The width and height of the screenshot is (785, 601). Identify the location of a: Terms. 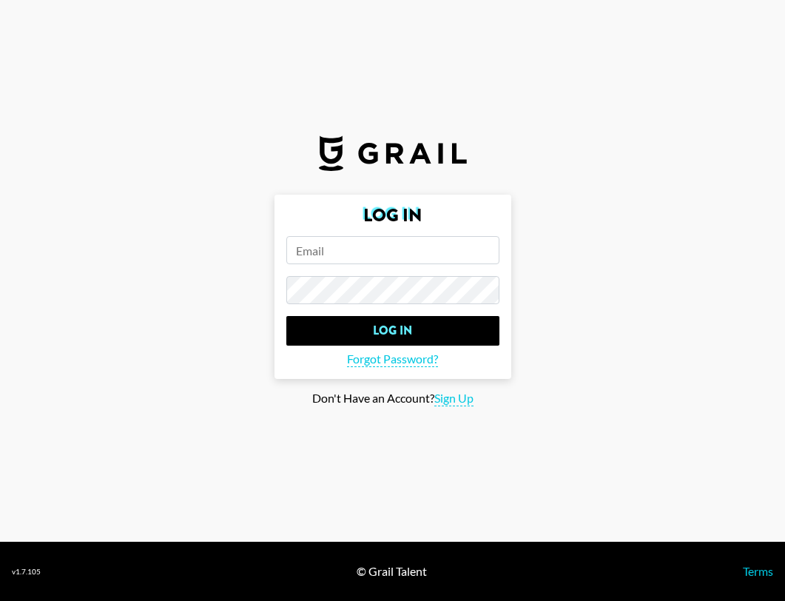
(758, 571).